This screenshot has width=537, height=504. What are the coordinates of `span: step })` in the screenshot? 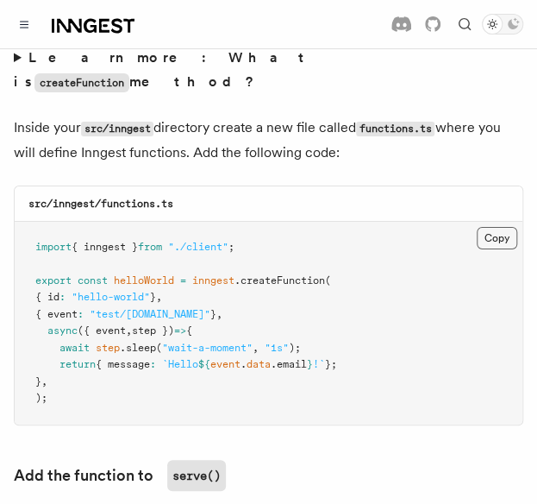 It's located at (153, 330).